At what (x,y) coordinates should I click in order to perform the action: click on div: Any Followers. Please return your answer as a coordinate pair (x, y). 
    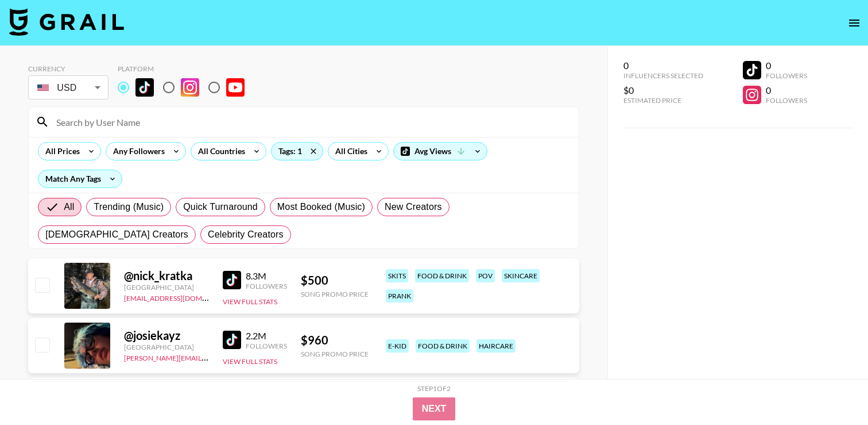
    Looking at the image, I should click on (137, 152).